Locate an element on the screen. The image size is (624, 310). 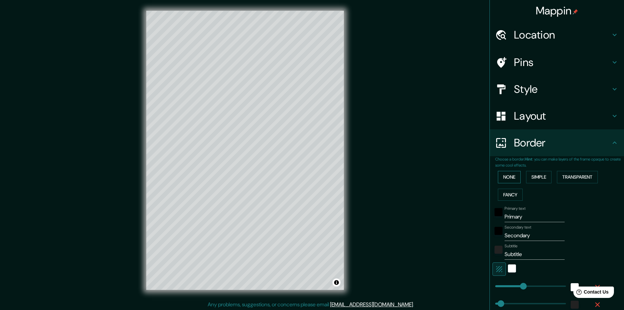
div: Pins is located at coordinates (557, 62).